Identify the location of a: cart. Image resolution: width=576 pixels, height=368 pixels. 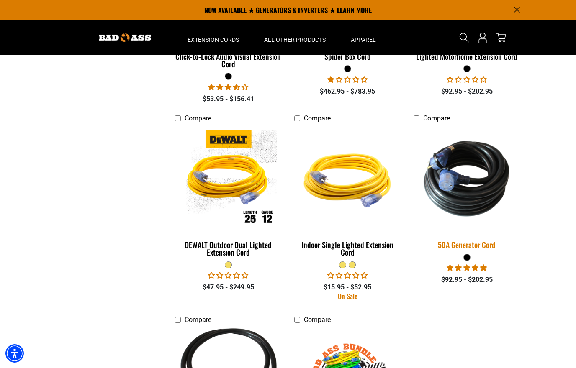
(501, 38).